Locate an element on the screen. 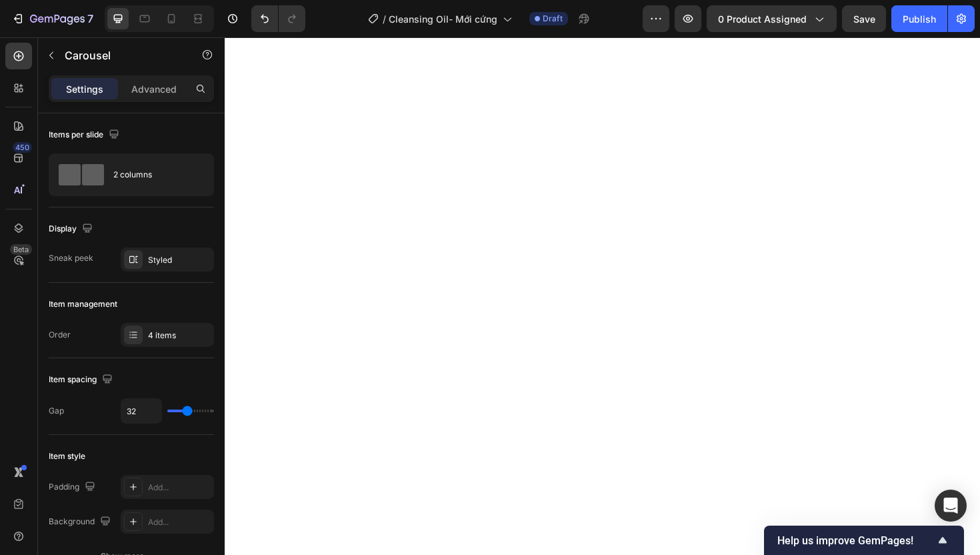  div: Undo/Redo is located at coordinates (278, 19).